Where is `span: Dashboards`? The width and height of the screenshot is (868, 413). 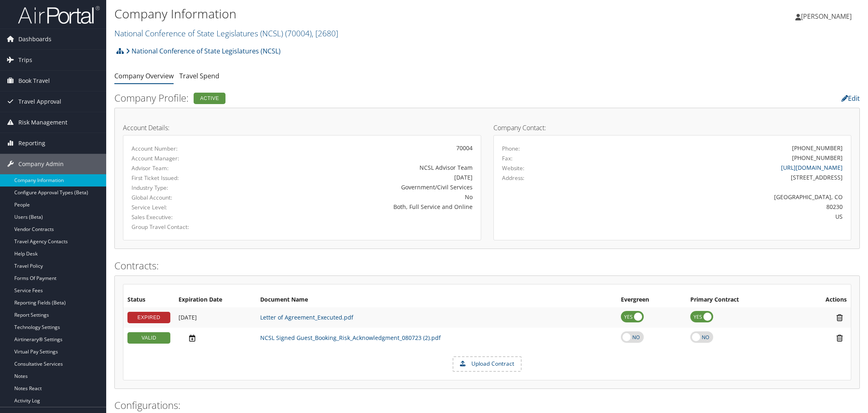
span: Dashboards is located at coordinates (34, 39).